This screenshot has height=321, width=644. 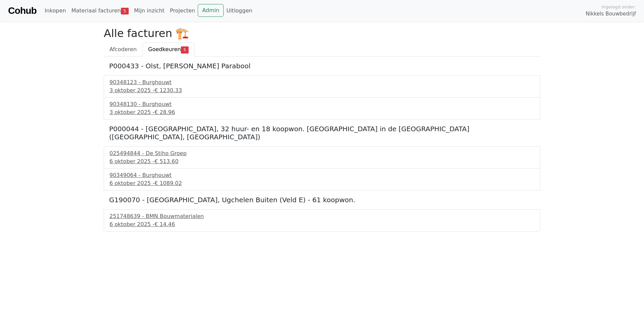 I want to click on div: 90348130 - Burghouwt, so click(x=322, y=104).